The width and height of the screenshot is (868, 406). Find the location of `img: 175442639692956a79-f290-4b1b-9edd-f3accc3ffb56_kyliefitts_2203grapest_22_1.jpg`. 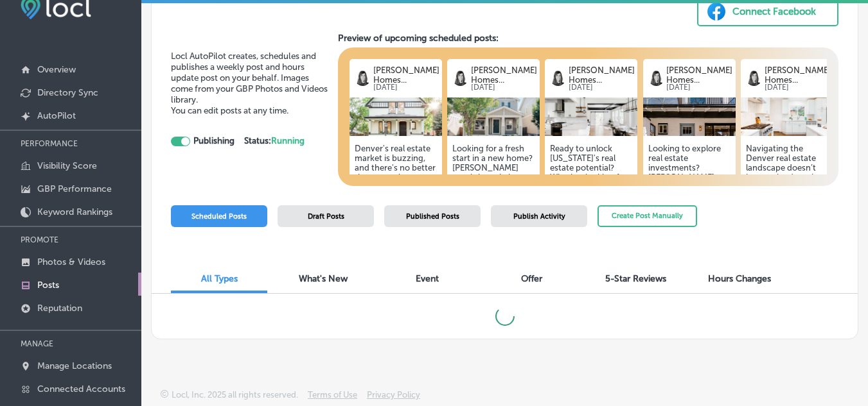

img: 175442639692956a79-f290-4b1b-9edd-f3accc3ffb56_kyliefitts_2203grapest_22_1.jpg is located at coordinates (591, 117).